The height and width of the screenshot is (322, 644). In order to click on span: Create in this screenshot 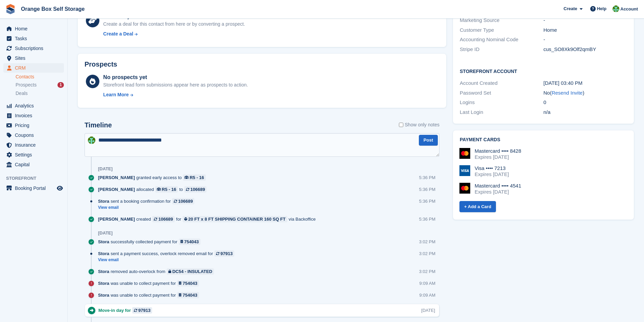, I will do `click(570, 9)`.